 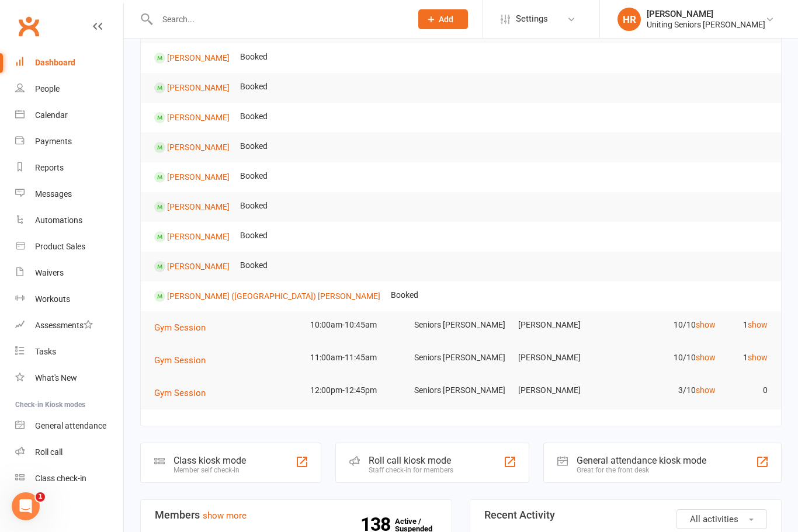 I want to click on td: 12:00pm-12:45pm, so click(x=357, y=391).